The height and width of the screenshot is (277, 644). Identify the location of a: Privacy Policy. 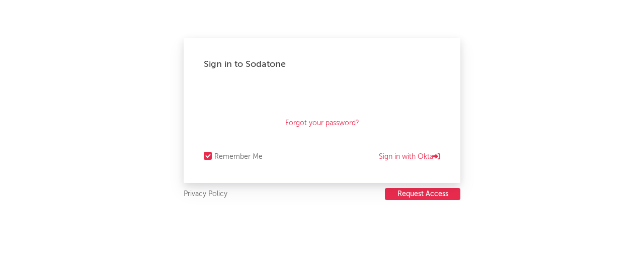
(205, 194).